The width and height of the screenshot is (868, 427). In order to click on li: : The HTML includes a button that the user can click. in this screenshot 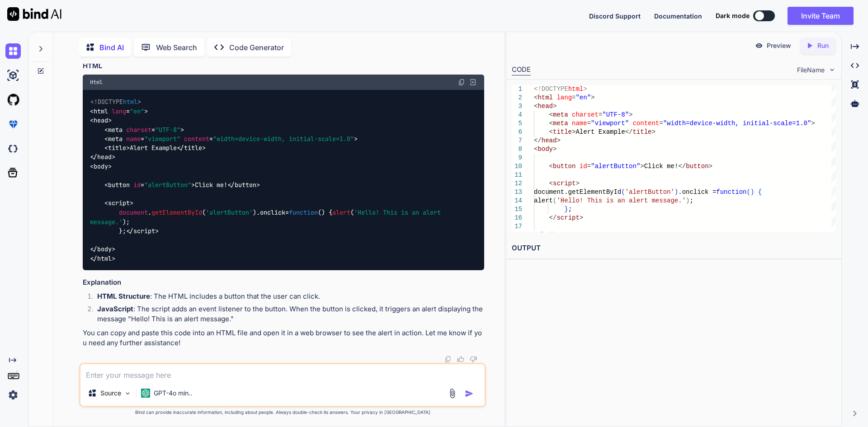, I will do `click(287, 298)`.